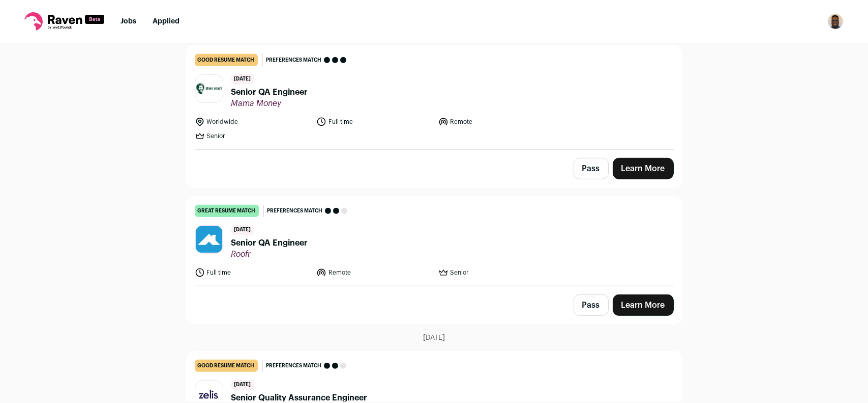  I want to click on img: 9085589-medium_jpg, so click(836, 21).